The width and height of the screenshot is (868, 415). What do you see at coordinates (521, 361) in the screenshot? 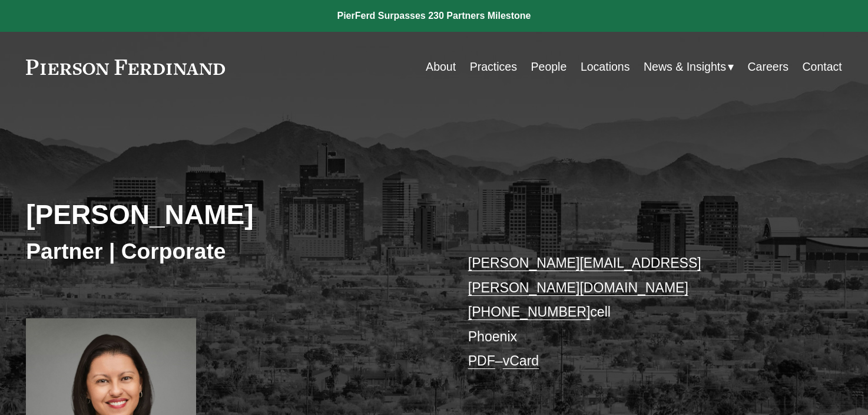
I see `a: vCard` at bounding box center [521, 361].